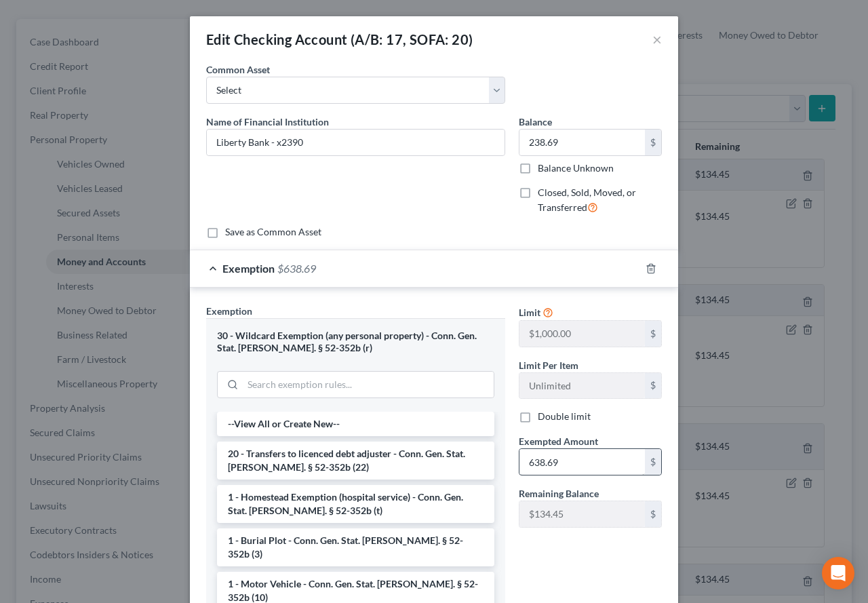 This screenshot has width=868, height=603. What do you see at coordinates (559, 493) in the screenshot?
I see `label: Remaining Balance` at bounding box center [559, 493].